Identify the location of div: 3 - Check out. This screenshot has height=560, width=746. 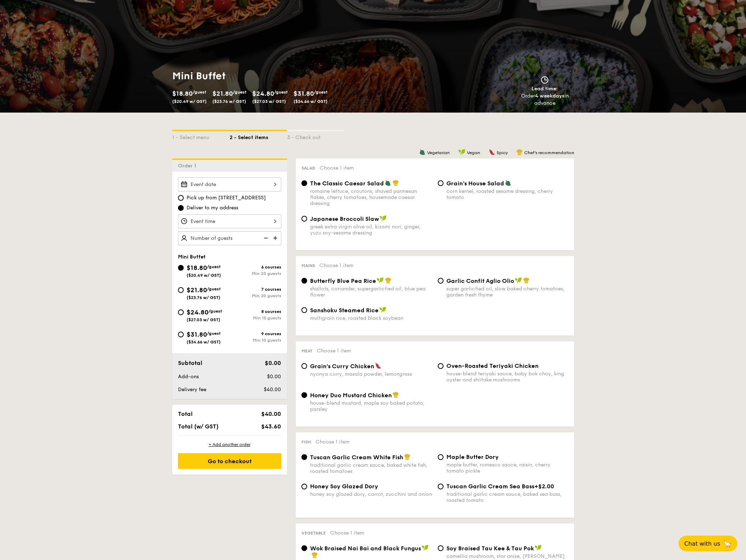
(315, 136).